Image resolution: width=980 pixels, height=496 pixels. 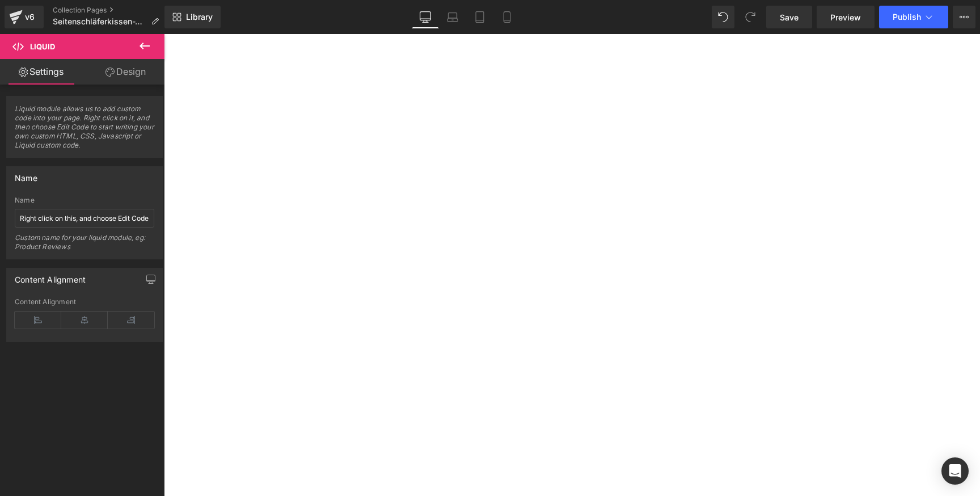 What do you see at coordinates (110, 11) in the screenshot?
I see `a: Collection Pages` at bounding box center [110, 11].